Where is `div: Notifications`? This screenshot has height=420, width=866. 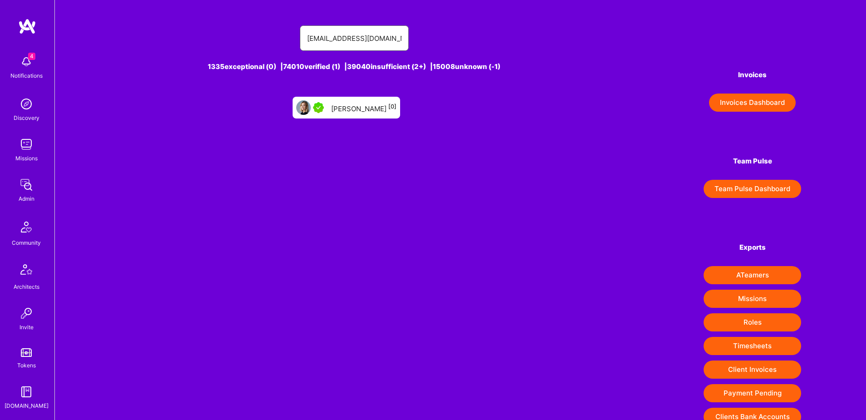
div: Notifications is located at coordinates (26, 75).